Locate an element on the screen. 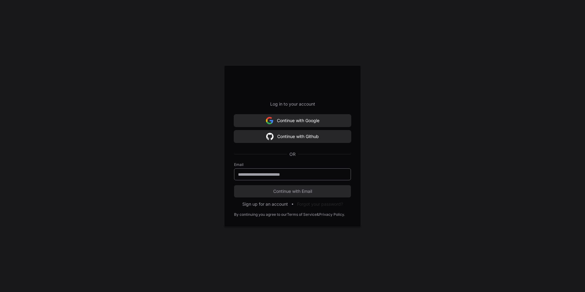  div: By continuing you agree to our is located at coordinates (260, 214).